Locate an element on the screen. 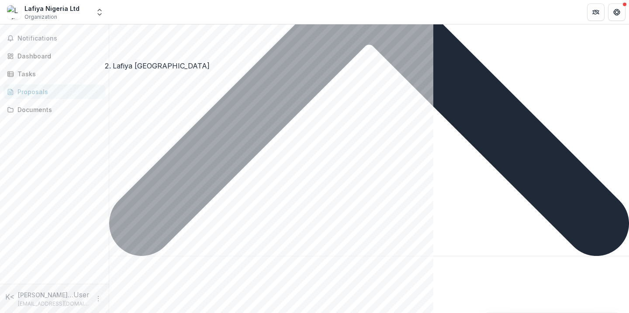 This screenshot has height=313, width=629. div: Proposals is located at coordinates (58, 92).